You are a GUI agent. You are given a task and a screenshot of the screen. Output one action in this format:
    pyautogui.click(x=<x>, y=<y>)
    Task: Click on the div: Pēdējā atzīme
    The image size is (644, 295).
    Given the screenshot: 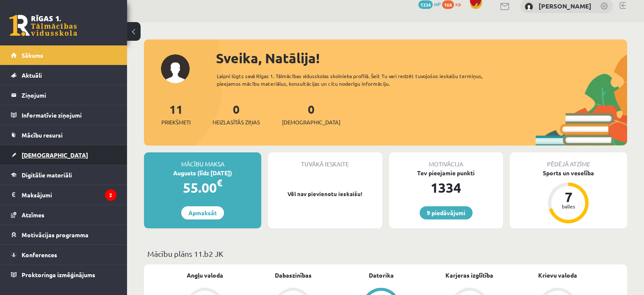 What is the action you would take?
    pyautogui.click(x=568, y=160)
    